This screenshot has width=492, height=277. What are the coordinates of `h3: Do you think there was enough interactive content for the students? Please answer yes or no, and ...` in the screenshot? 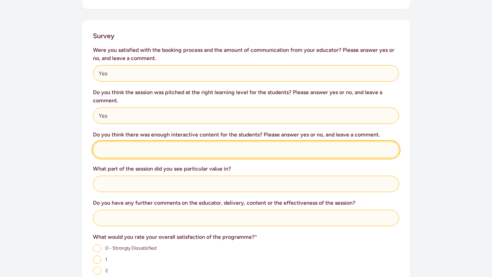 It's located at (246, 135).